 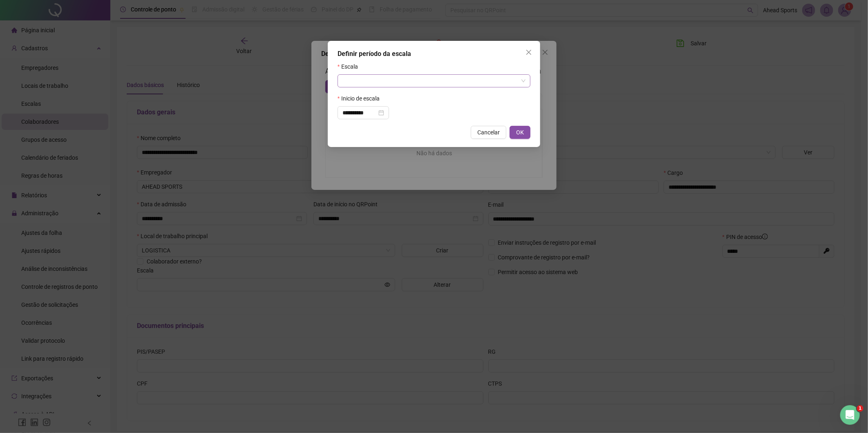 What do you see at coordinates (361, 99) in the screenshot?
I see `label: Inicio de escala` at bounding box center [361, 99].